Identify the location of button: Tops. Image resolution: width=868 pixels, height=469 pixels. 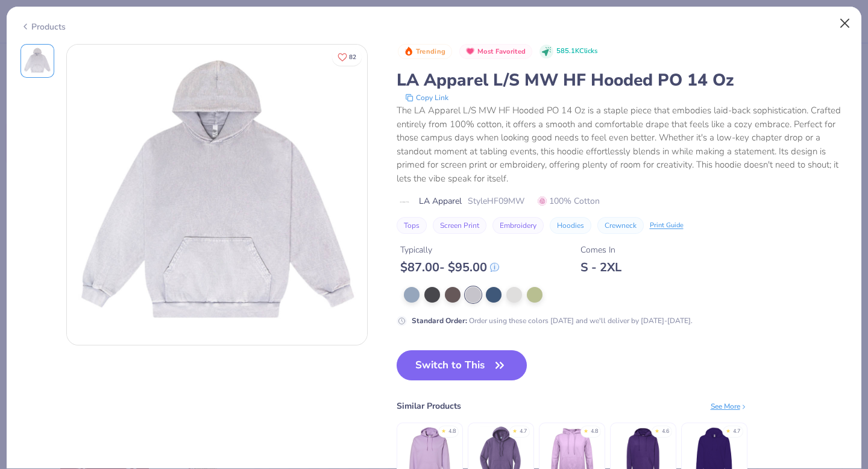
(411, 226).